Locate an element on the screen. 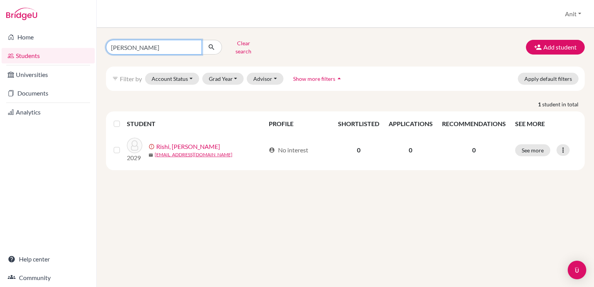 The width and height of the screenshot is (594, 287). a: Universities is located at coordinates (48, 75).